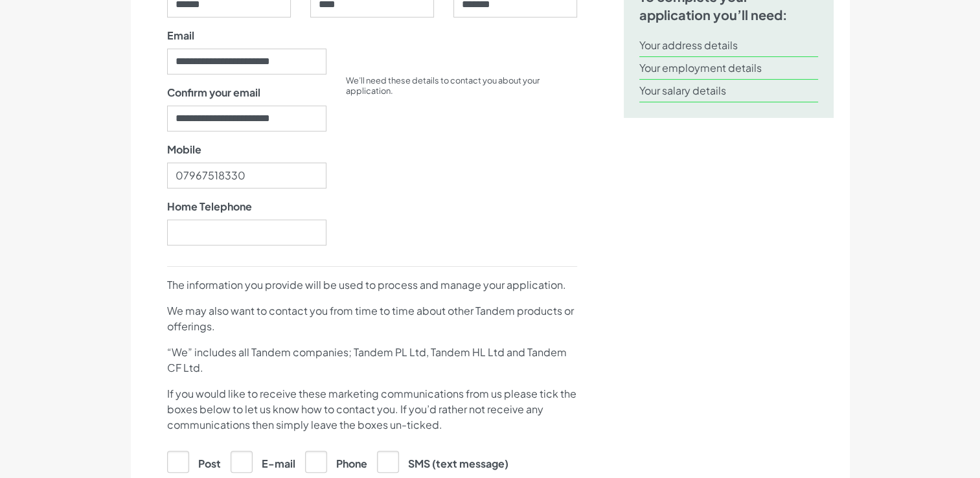  I want to click on p: If you would like to receive these marketing communications from us please tick the boxes below t..., so click(372, 410).